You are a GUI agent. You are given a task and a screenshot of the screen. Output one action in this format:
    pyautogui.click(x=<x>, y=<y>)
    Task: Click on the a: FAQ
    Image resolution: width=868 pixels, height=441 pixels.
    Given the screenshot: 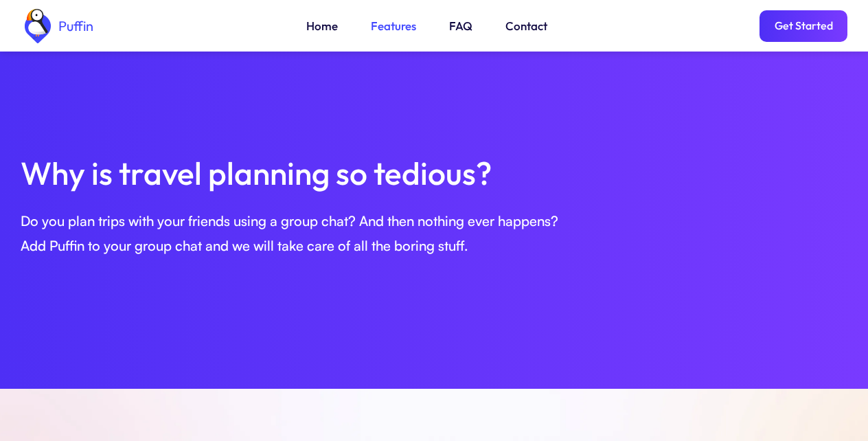 What is the action you would take?
    pyautogui.click(x=460, y=26)
    